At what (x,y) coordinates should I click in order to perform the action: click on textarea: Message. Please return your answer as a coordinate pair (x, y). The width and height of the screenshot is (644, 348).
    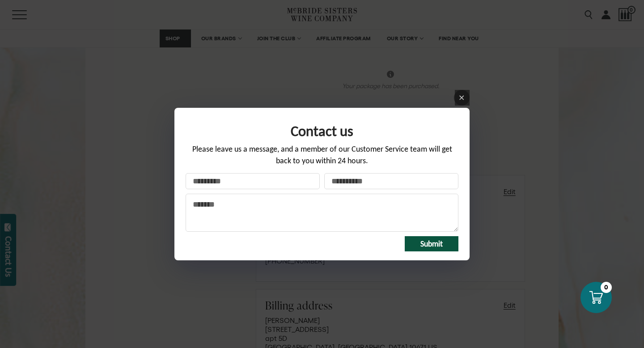
    Looking at the image, I should click on (322, 213).